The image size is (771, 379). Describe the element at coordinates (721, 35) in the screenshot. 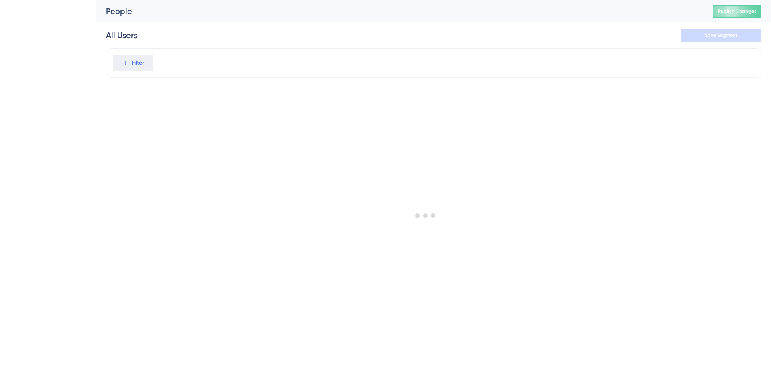

I see `span: Save Segment` at that location.